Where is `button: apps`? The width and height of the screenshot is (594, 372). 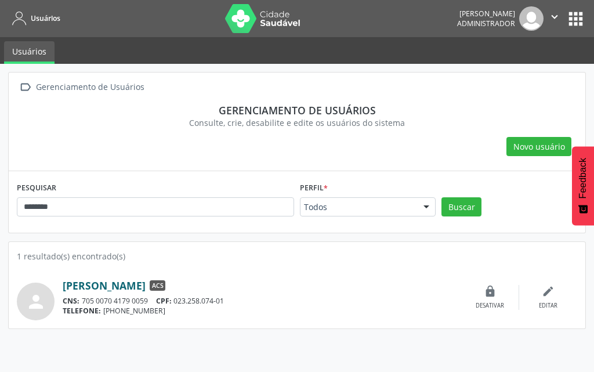 button: apps is located at coordinates (576, 19).